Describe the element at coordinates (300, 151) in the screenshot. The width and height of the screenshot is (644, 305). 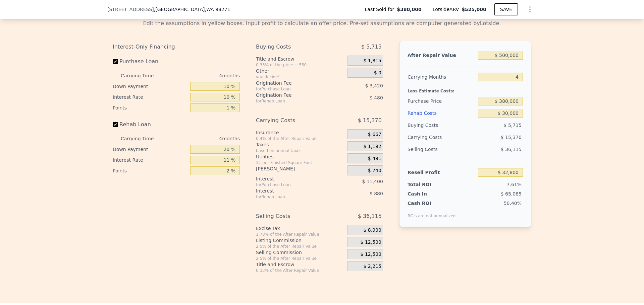
I see `div: based on annual taxes` at that location.